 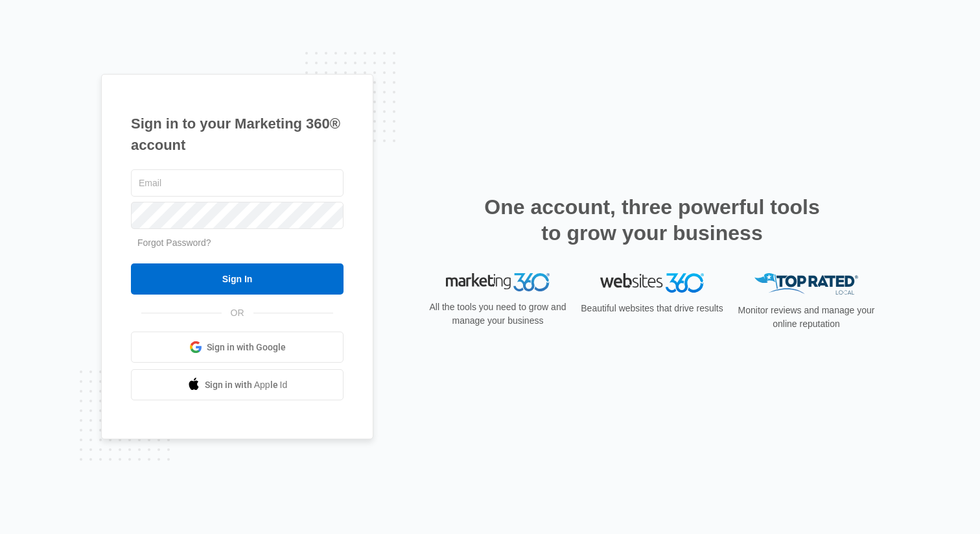 What do you see at coordinates (498, 282) in the screenshot?
I see `img: Marketing 360` at bounding box center [498, 282].